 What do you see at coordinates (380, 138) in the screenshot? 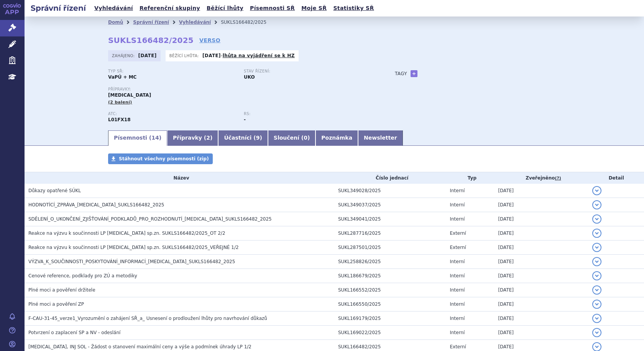
I see `a: Newsletter` at bounding box center [380, 138].